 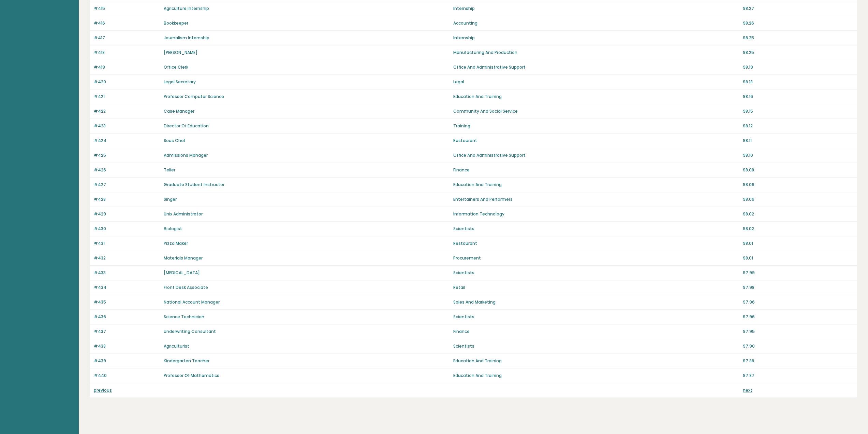 I want to click on a: National Account Manager, so click(x=192, y=302).